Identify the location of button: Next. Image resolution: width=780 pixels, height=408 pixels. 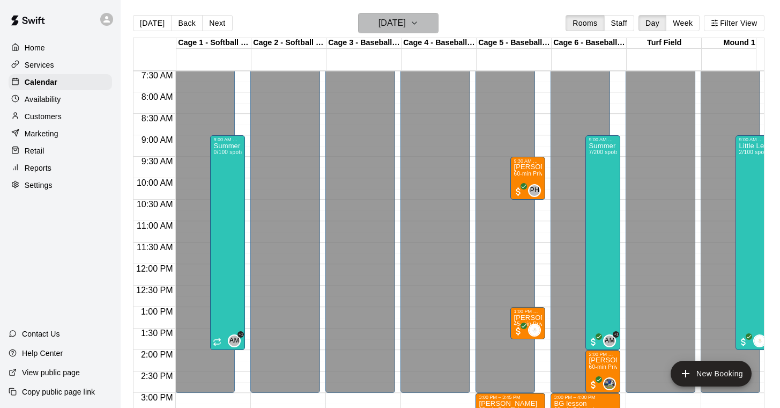
(217, 23).